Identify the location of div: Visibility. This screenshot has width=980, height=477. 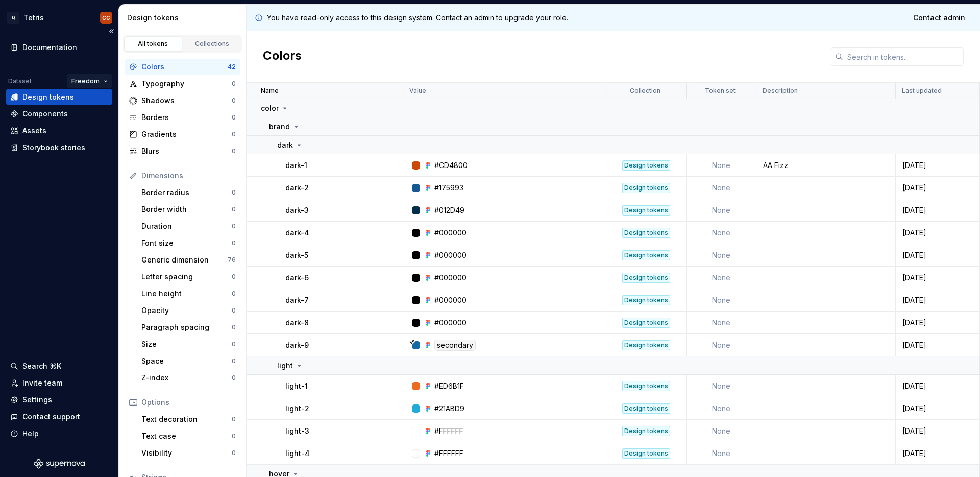
(186, 453).